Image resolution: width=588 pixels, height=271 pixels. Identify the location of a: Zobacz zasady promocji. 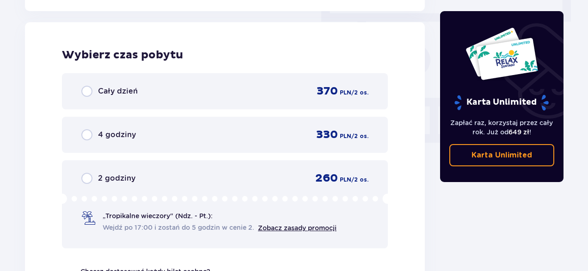
(297, 228).